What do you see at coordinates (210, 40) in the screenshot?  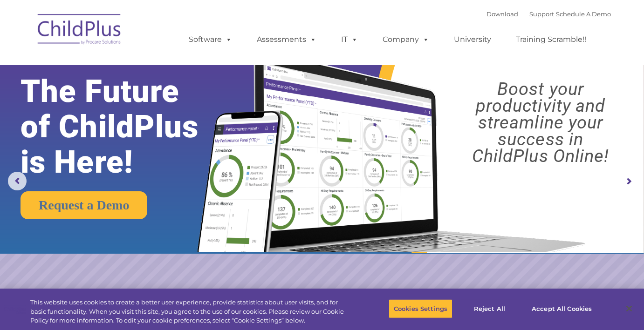 I see `a: Software` at bounding box center [210, 40].